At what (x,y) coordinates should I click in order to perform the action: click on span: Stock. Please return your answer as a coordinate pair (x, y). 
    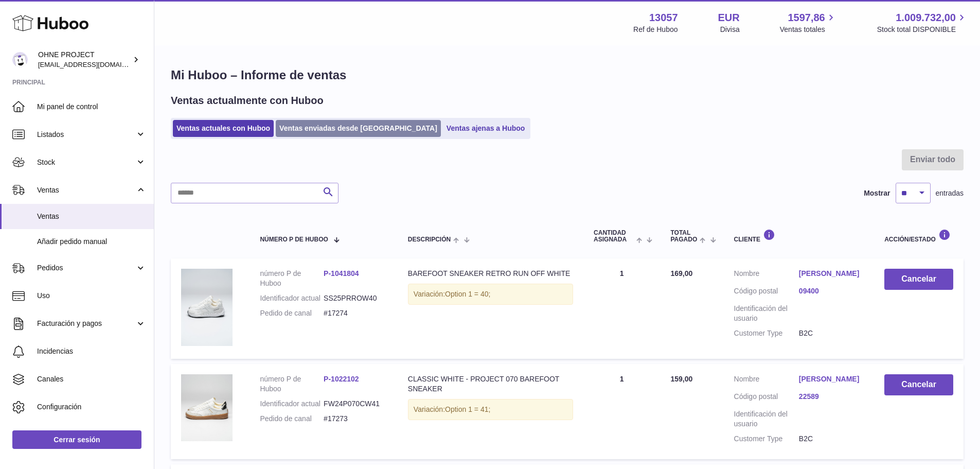
    Looking at the image, I should click on (86, 162).